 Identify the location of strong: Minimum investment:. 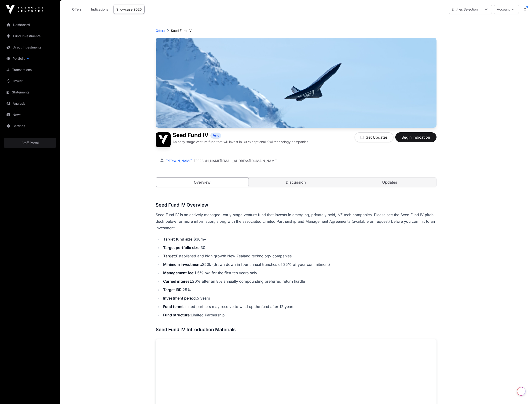
(182, 264).